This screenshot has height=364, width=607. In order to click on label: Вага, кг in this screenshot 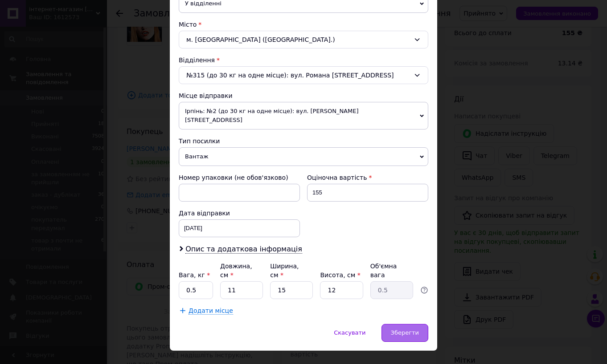, I will do `click(194, 275)`.